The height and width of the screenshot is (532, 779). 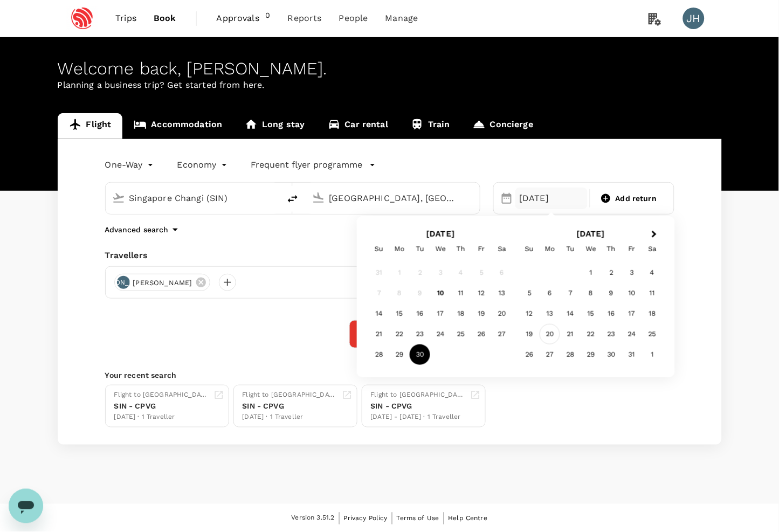 What do you see at coordinates (530, 334) in the screenshot?
I see `div: Choose Sunday, October 19th, 2025` at bounding box center [530, 334].